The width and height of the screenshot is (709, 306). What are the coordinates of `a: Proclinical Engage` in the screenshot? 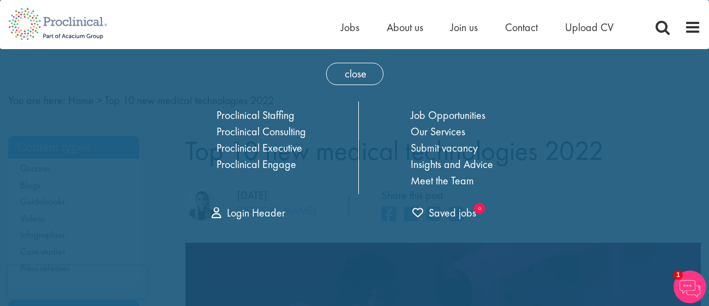 It's located at (256, 164).